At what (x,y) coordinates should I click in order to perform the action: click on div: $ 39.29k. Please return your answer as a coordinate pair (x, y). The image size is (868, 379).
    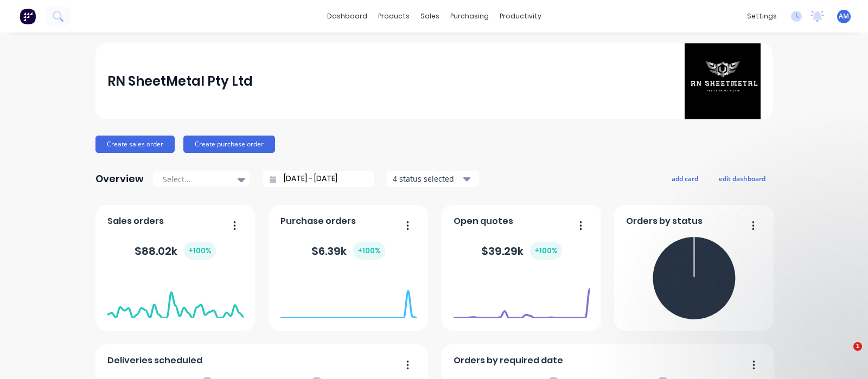
    Looking at the image, I should click on (522, 250).